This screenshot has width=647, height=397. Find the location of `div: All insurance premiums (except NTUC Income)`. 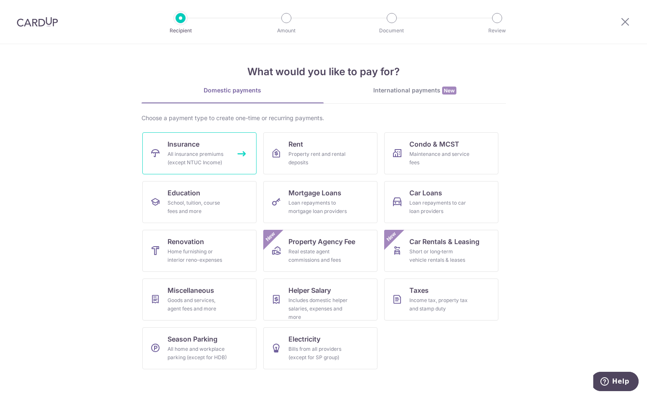

div: All insurance premiums (except NTUC Income) is located at coordinates (198, 158).